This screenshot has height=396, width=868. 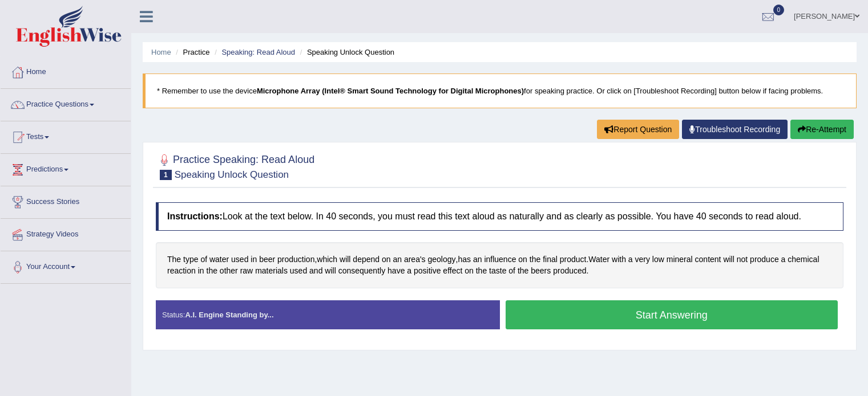 What do you see at coordinates (672, 315) in the screenshot?
I see `button: Start Answering` at bounding box center [672, 315].